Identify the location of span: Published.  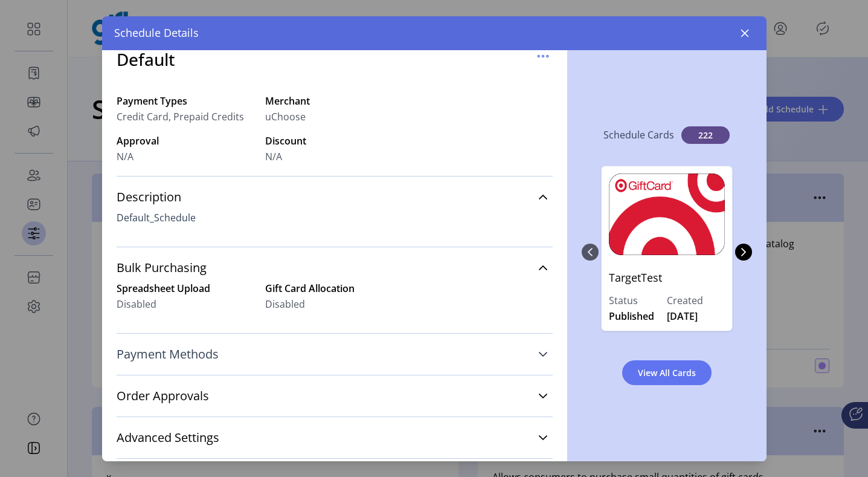
(631, 316).